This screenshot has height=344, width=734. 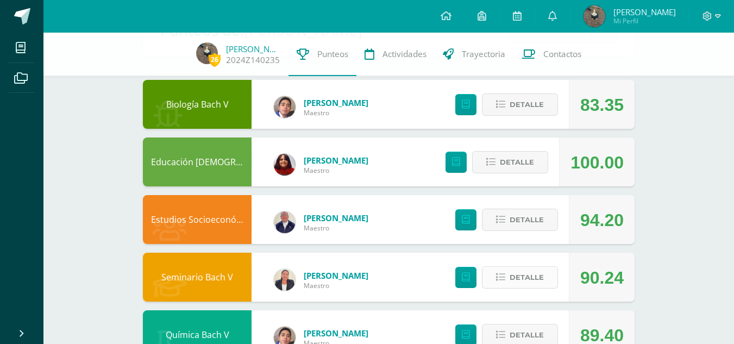 What do you see at coordinates (562, 54) in the screenshot?
I see `span: Contactos` at bounding box center [562, 54].